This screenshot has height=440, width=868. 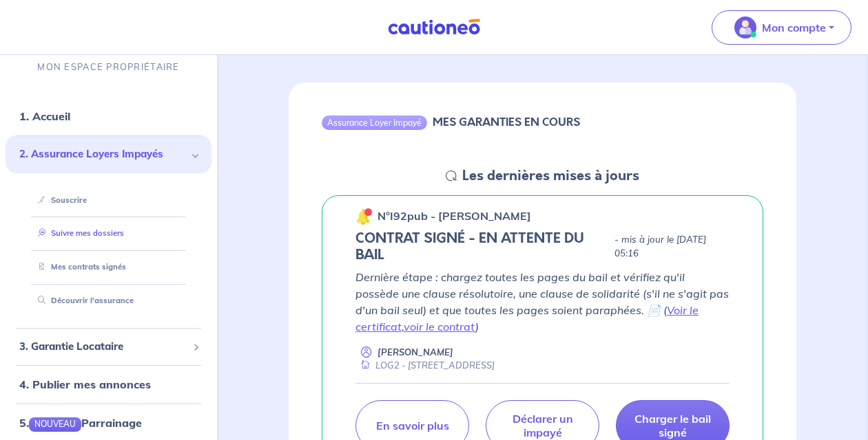 What do you see at coordinates (78, 233) in the screenshot?
I see `a: Suivre mes dossiers` at bounding box center [78, 233].